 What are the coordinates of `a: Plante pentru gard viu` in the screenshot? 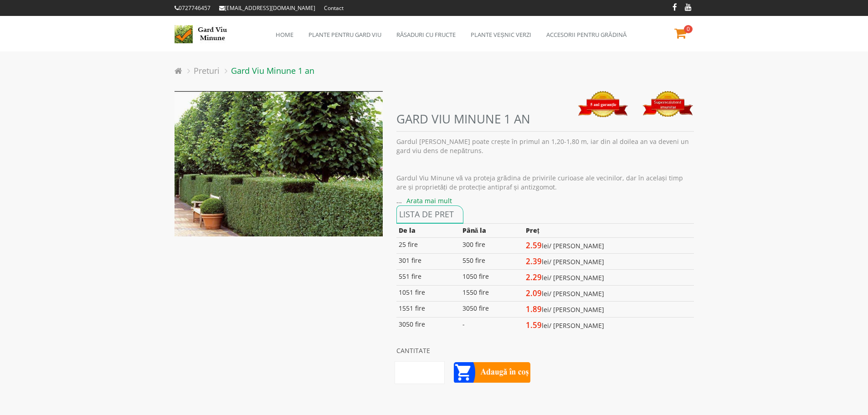 It's located at (344, 34).